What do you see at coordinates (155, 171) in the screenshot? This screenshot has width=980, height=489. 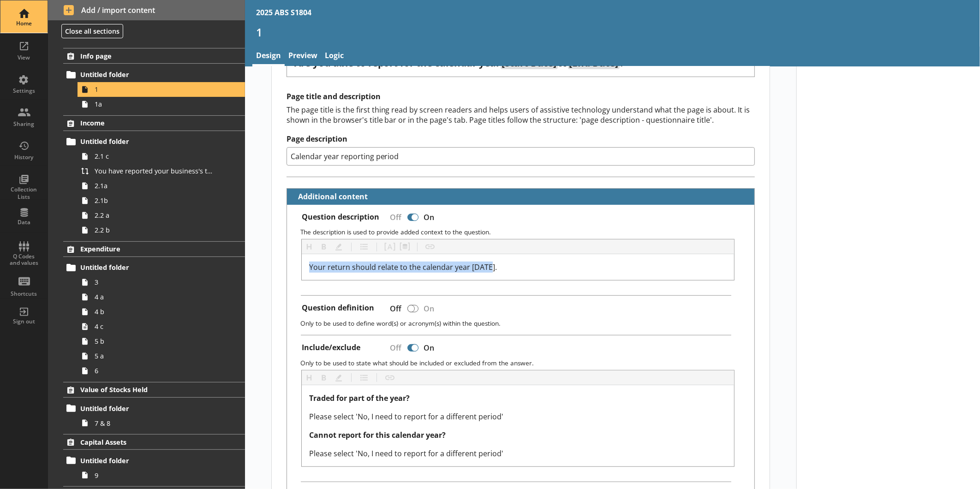 I see `span: You have reported your business's total turnover for the period [From] to [To] to be [Total turno...` at bounding box center [155, 171].